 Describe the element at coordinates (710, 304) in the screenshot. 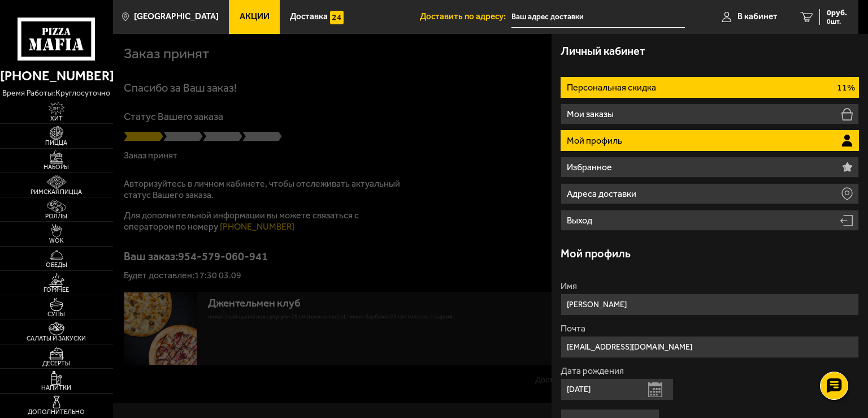

I see `input: Ваше имя` at that location.